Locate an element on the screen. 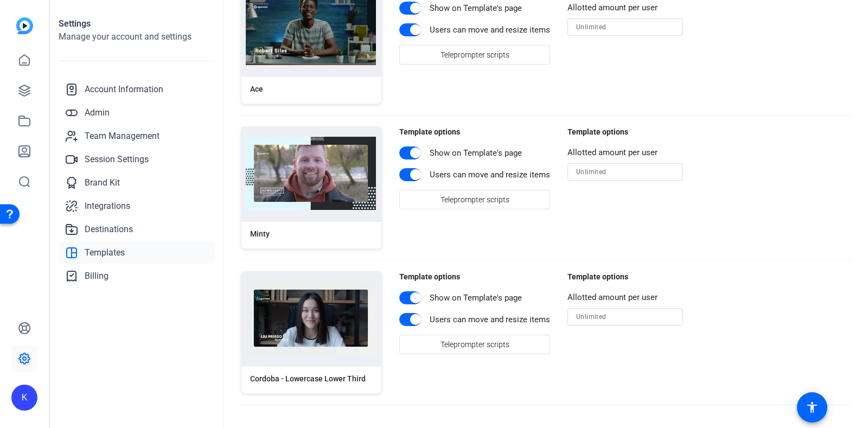 Image resolution: width=868 pixels, height=428 pixels. h1: Settings is located at coordinates (136, 24).